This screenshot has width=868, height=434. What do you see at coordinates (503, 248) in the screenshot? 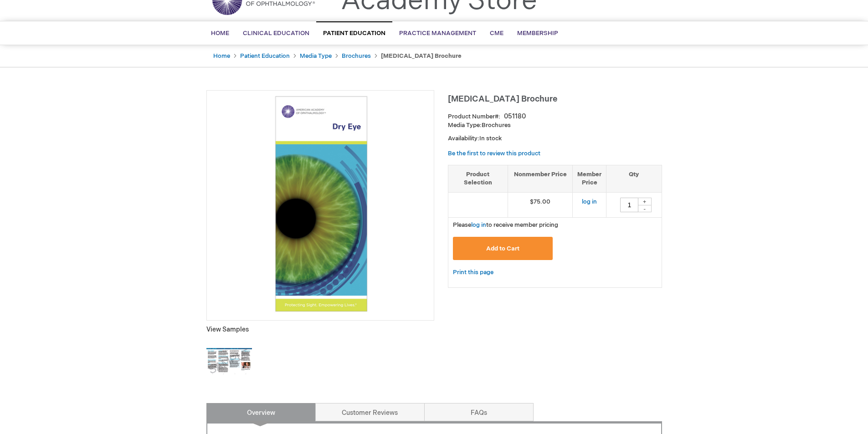
I see `button: Add to Cart` at bounding box center [503, 248].